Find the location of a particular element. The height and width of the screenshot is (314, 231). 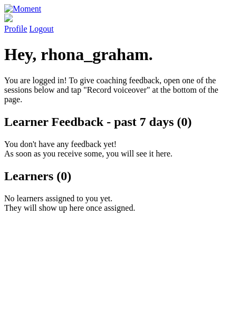

a: Profile is located at coordinates (116, 23).